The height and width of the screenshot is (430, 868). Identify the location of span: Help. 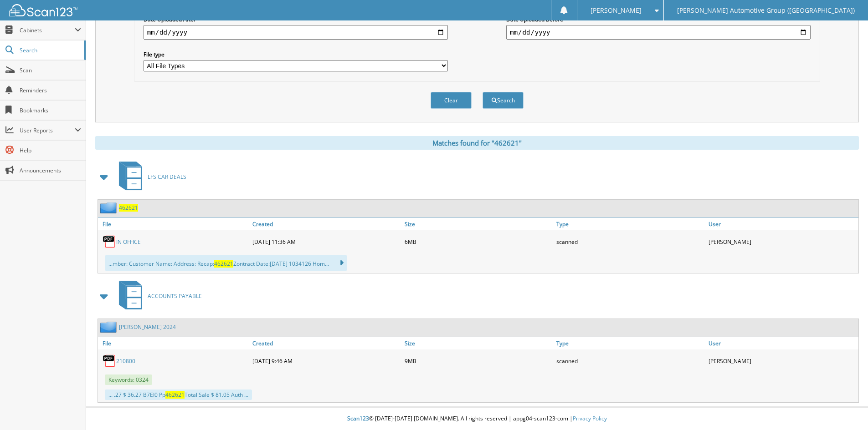
(50, 150).